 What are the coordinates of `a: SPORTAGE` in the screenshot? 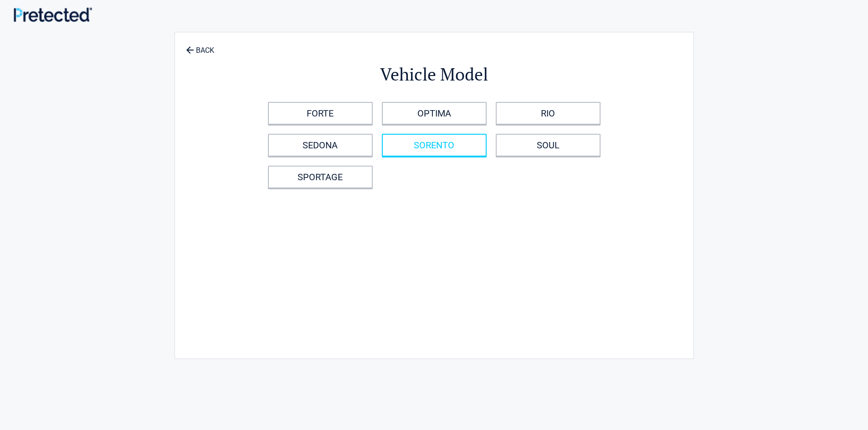 It's located at (320, 177).